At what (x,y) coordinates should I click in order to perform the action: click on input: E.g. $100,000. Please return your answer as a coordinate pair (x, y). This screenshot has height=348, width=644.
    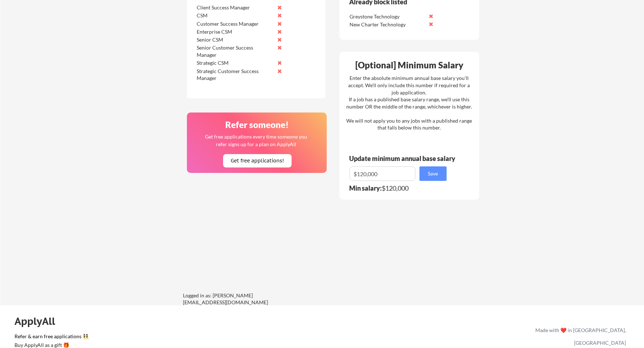
    Looking at the image, I should click on (382, 174).